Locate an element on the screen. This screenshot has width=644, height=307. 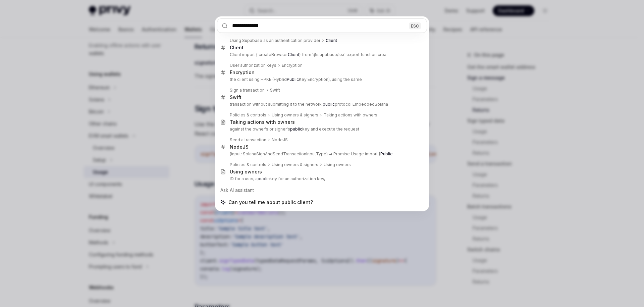
div: Ask AI assistant is located at coordinates (322, 190).